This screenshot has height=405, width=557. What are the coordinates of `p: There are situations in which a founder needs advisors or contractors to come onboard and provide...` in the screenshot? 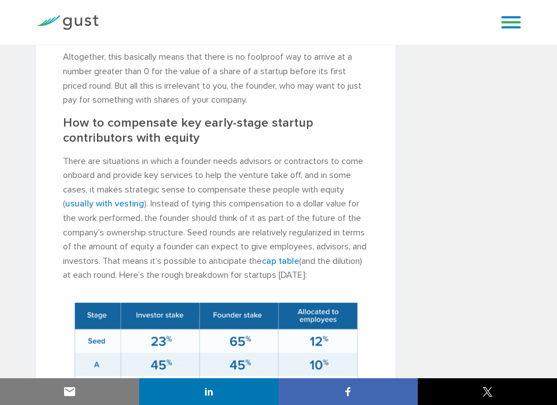 It's located at (216, 218).